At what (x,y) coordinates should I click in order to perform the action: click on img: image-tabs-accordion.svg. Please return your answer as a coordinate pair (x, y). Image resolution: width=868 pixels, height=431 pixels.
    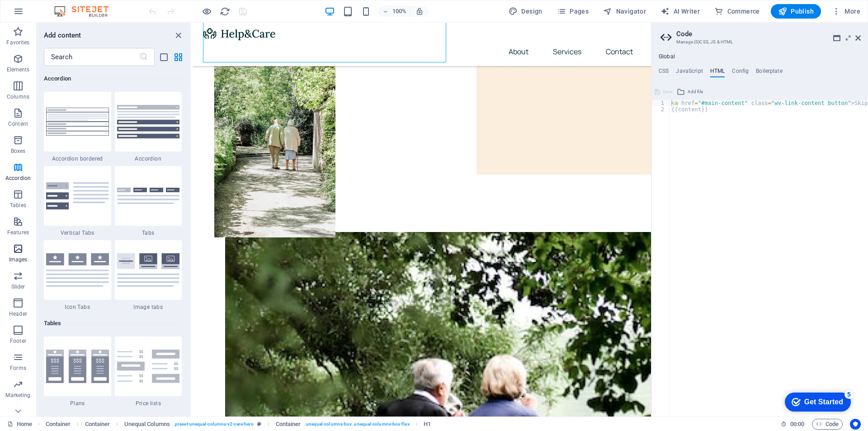
    Looking at the image, I should click on (148, 270).